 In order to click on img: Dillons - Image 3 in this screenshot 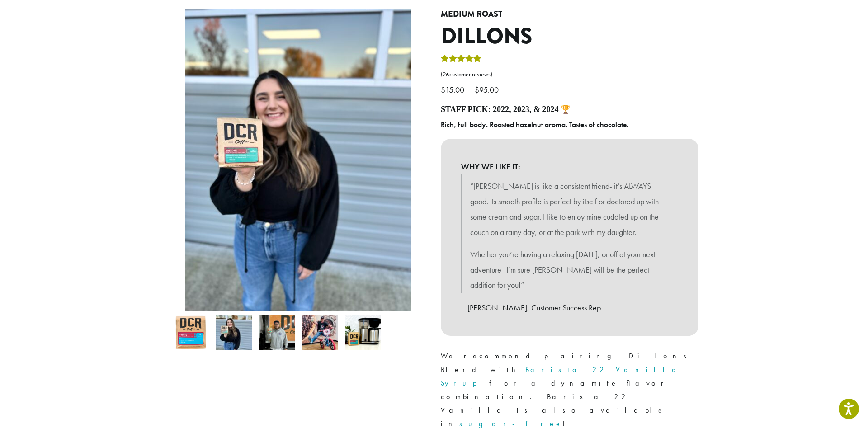, I will do `click(276, 332)`.